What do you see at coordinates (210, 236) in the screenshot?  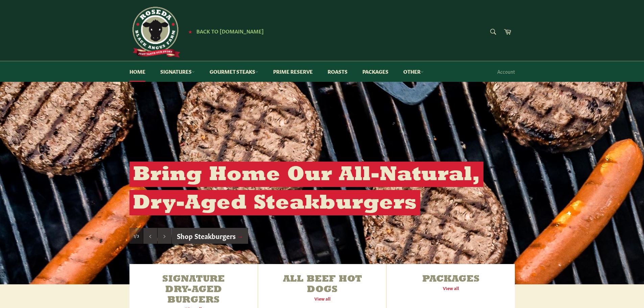 I see `a: Shop Steakburgers` at bounding box center [210, 236].